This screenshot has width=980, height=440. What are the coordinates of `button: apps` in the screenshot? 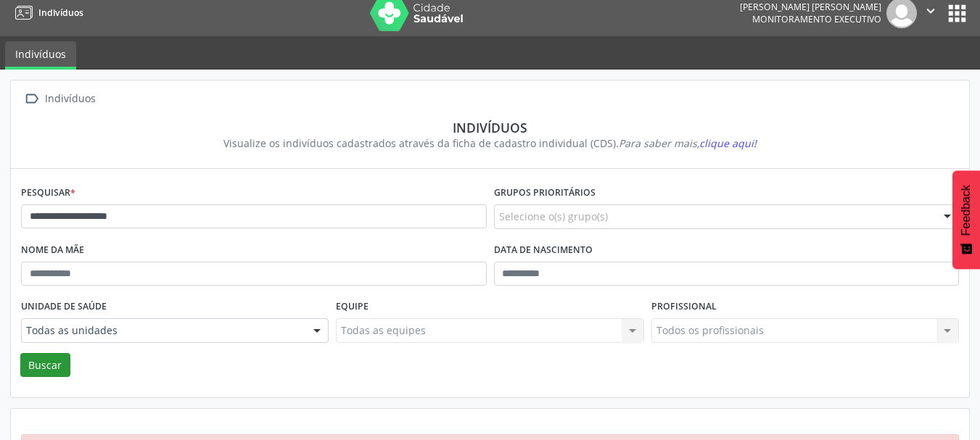 It's located at (956, 13).